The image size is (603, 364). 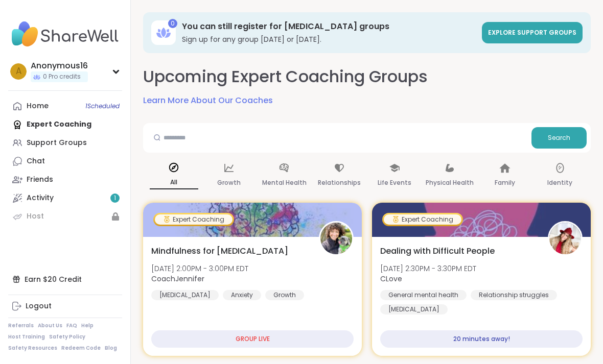 I want to click on a: Explore support groups, so click(x=532, y=33).